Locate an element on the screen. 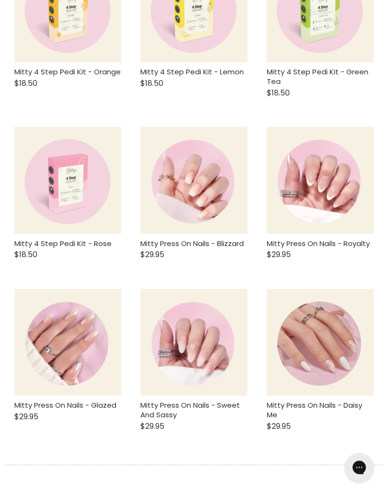 This screenshot has width=388, height=495. a: Mitty 4 Step Pedi Kit - Rose Mitty 4 Step Pedi Kit - Rose is located at coordinates (68, 180).